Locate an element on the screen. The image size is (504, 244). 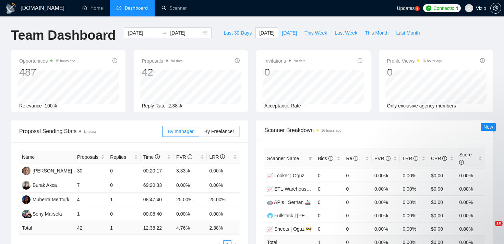
a: MMMuberra Mertturk is located at coordinates (46, 200).